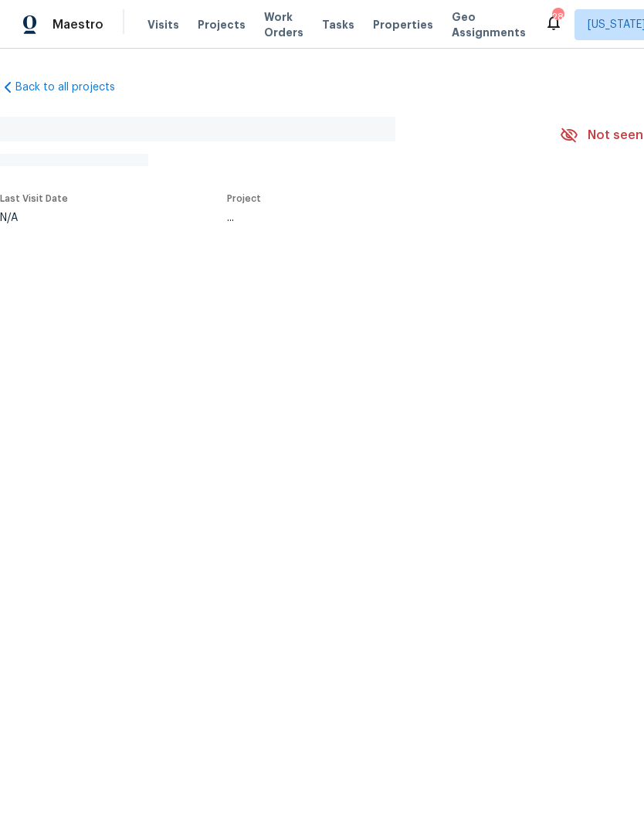  I want to click on span: Geo Assignments, so click(489, 25).